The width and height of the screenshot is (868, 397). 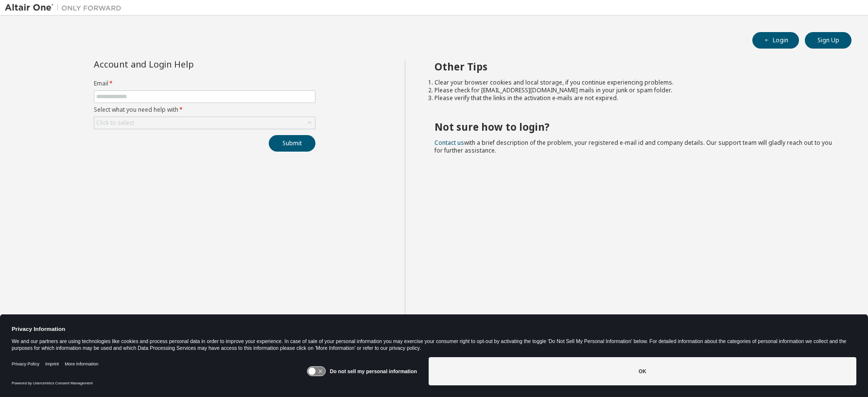 What do you see at coordinates (634, 83) in the screenshot?
I see `li: Clear your browser cookies and local storage, if you continue experiencing problems.` at bounding box center [634, 83].